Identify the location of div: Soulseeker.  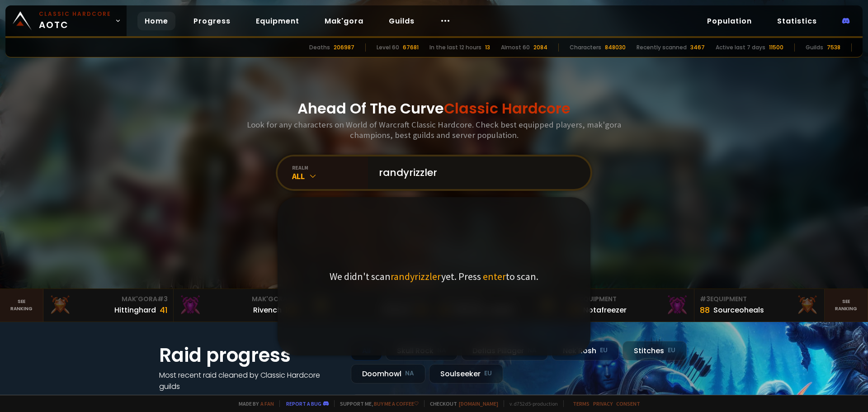
(466, 374).